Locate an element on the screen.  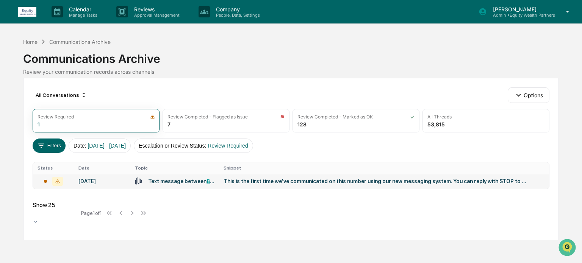
div: Review Completed - Flagged as Issue is located at coordinates (208, 117).